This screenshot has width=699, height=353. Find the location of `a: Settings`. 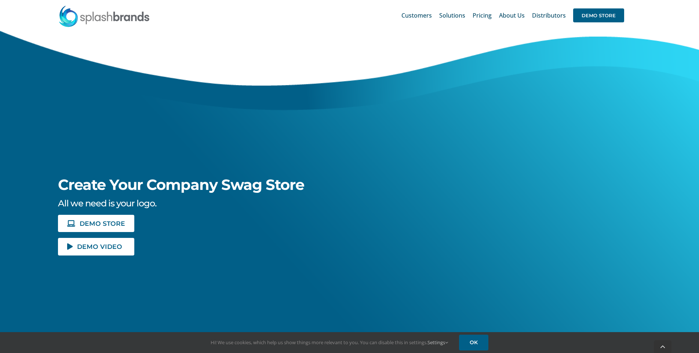

a: Settings is located at coordinates (438, 343).